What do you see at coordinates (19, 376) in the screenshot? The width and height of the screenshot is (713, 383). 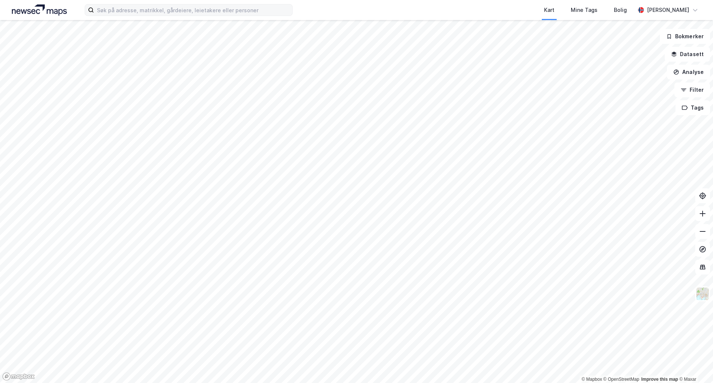 I see `a: Mapbox homepage` at bounding box center [19, 376].